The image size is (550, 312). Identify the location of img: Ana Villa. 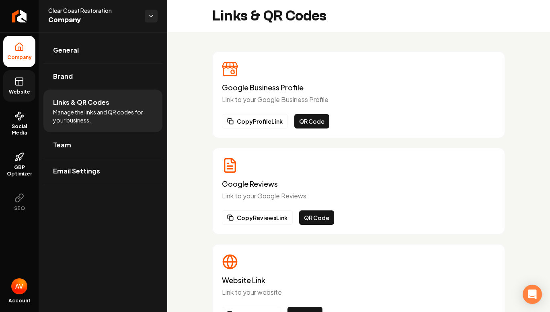
(19, 286).